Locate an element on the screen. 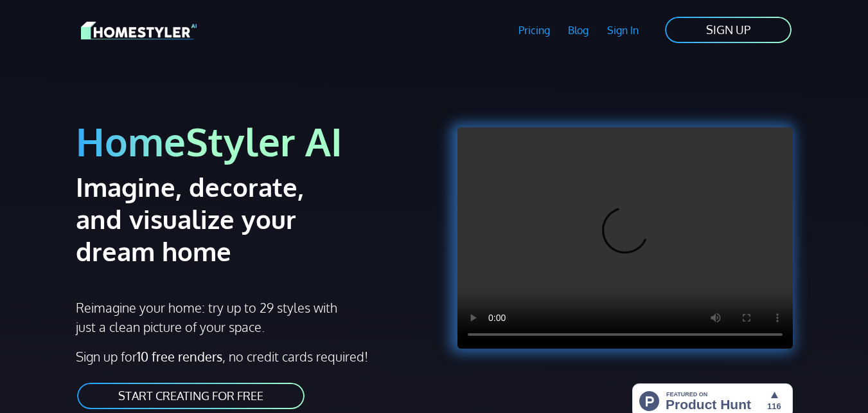  a: SIGN UP is located at coordinates (728, 30).